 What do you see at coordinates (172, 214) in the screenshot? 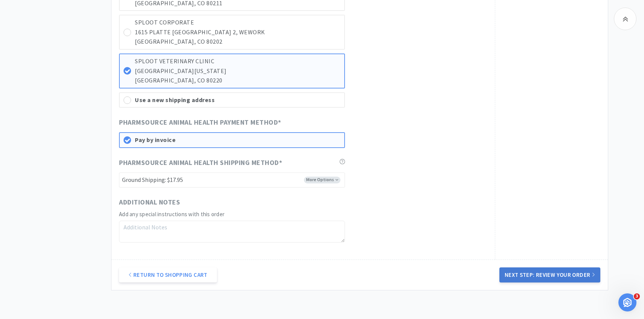
I see `span: Add any special instructions with this order` at bounding box center [172, 214].